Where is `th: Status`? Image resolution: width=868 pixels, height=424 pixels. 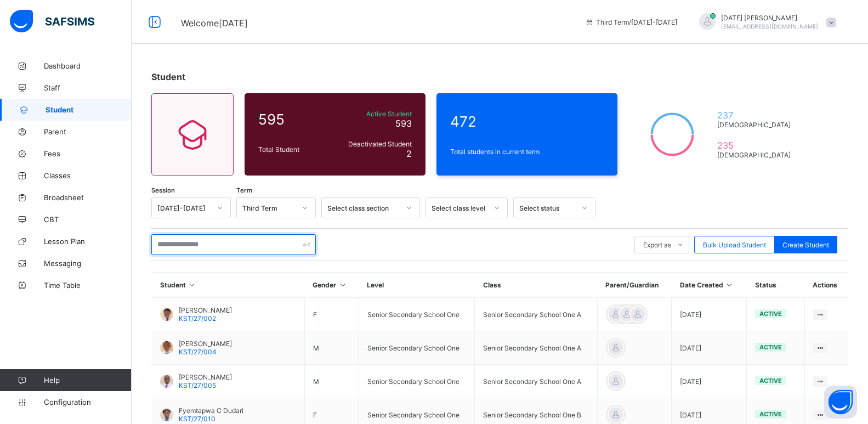 th: Status is located at coordinates (775, 285).